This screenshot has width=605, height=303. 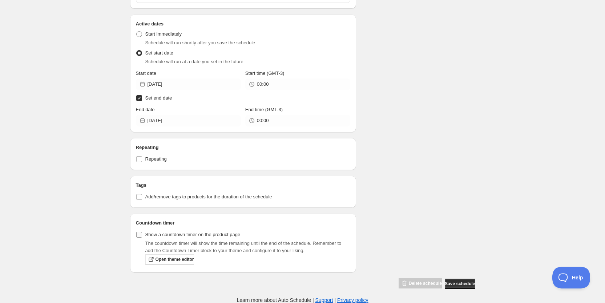 What do you see at coordinates (209, 197) in the screenshot?
I see `span: Add/remove tags to products for the duration of the schedule` at bounding box center [209, 197].